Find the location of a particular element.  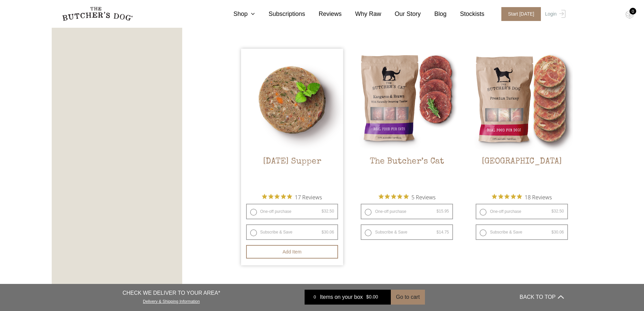

a: Blog is located at coordinates (434, 14).